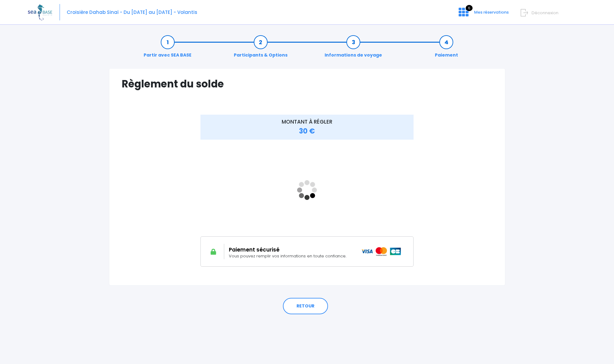 This screenshot has width=614, height=364. Describe the element at coordinates (306, 306) in the screenshot. I see `a: RETOUR` at that location.